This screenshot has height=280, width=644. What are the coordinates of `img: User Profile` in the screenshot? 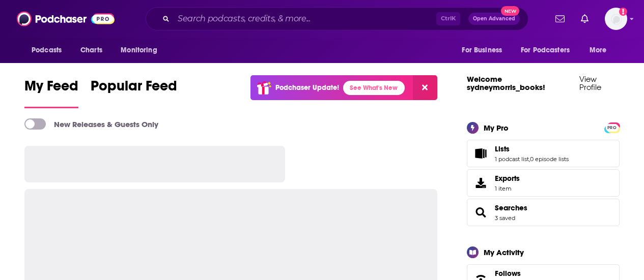 It's located at (616, 19).